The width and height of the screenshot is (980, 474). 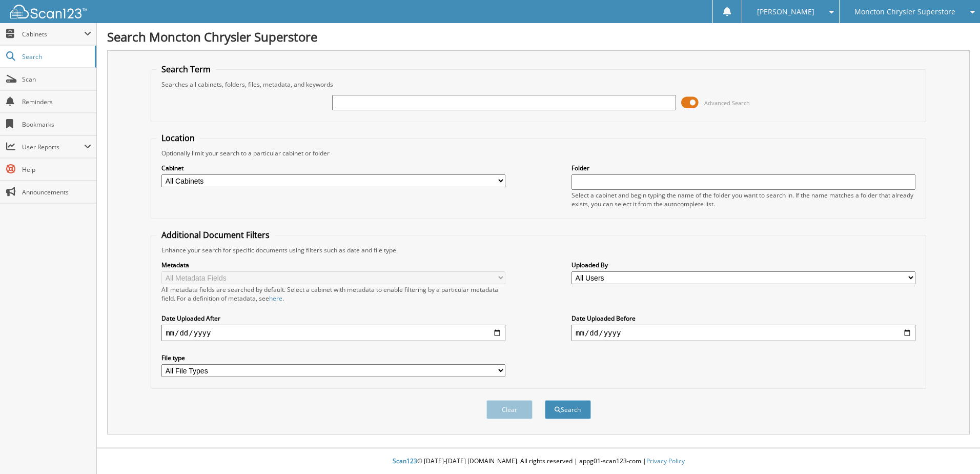 What do you see at coordinates (56, 124) in the screenshot?
I see `span: Bookmarks` at bounding box center [56, 124].